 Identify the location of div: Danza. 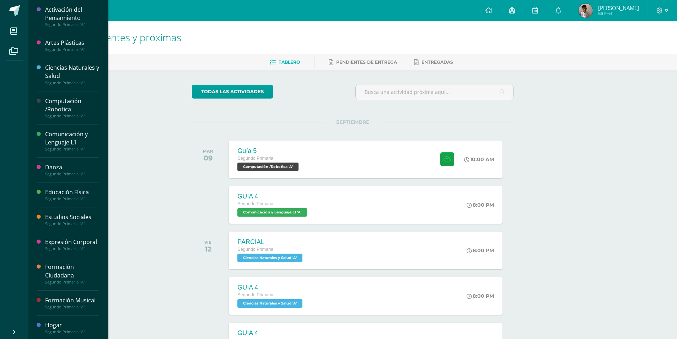
(72, 167).